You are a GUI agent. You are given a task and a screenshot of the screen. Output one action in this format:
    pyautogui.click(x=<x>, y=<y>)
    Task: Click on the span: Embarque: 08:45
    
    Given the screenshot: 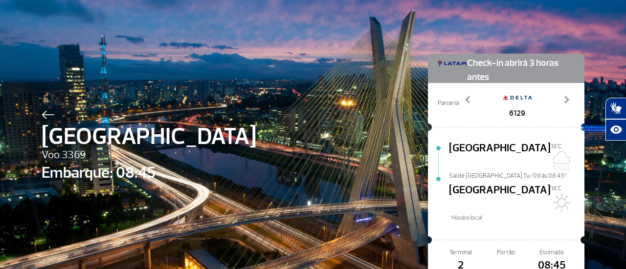 What is the action you would take?
    pyautogui.click(x=149, y=173)
    